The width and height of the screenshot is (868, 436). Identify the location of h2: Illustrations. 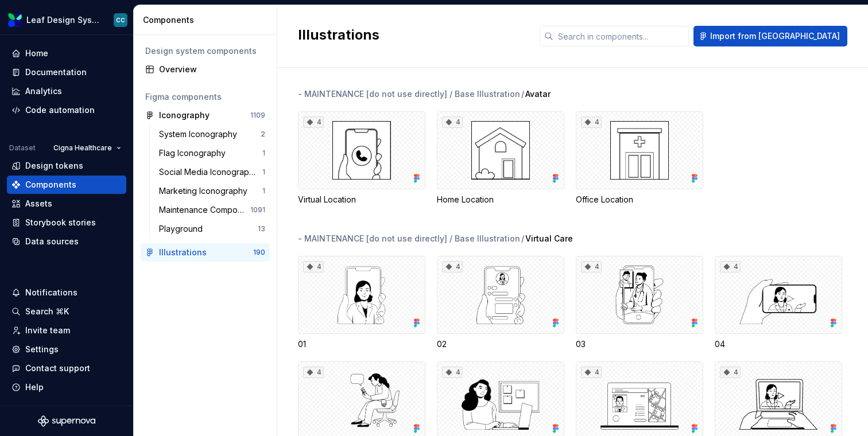
(411, 35).